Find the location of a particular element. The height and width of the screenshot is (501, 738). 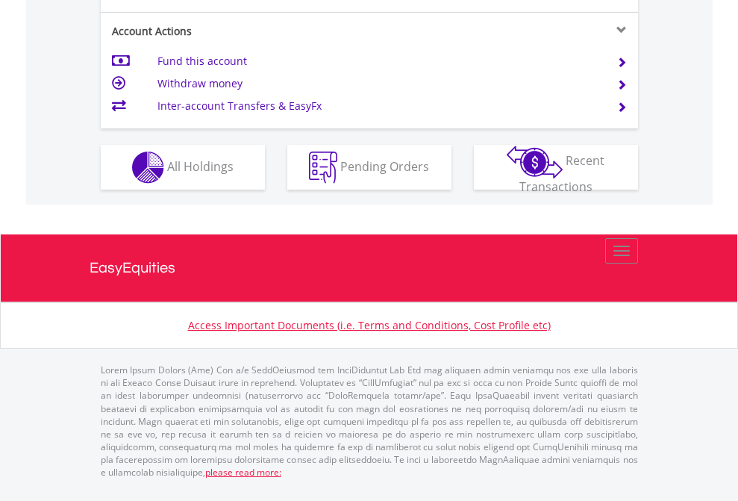

button: Recent Transactions is located at coordinates (556, 167).